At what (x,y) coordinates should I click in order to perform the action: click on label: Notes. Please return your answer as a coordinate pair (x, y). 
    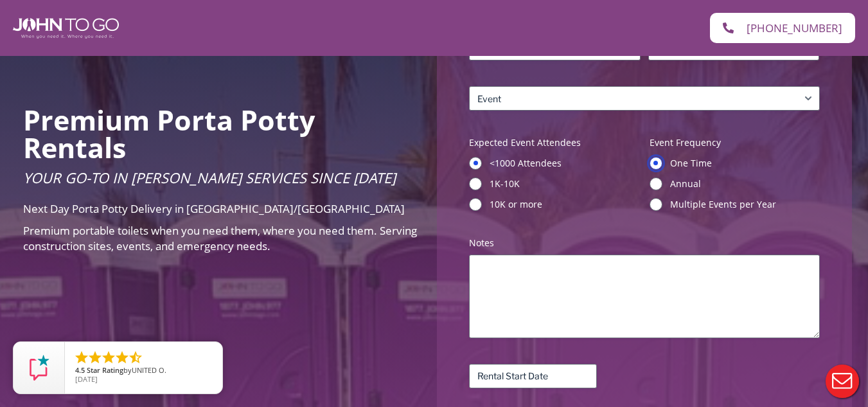
    Looking at the image, I should click on (643, 243).